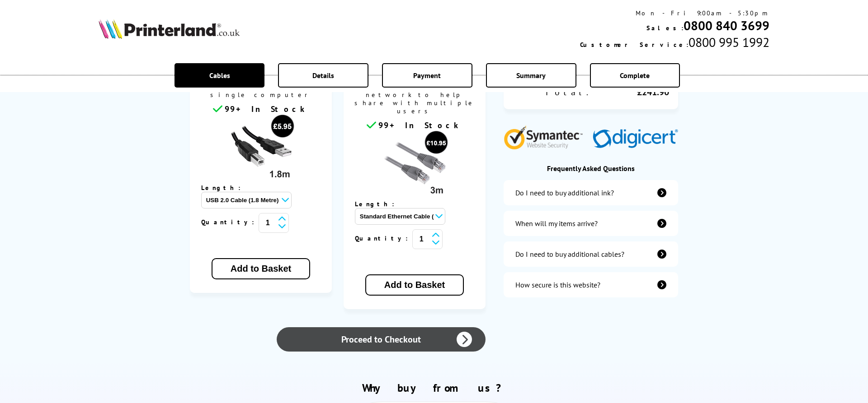 Image resolution: width=868 pixels, height=403 pixels. What do you see at coordinates (261, 148) in the screenshot?
I see `img: usb cable` at bounding box center [261, 148].